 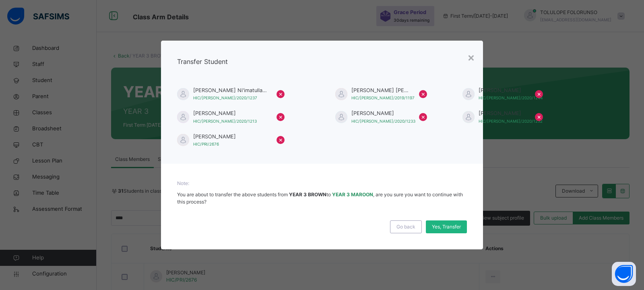 I want to click on span: Go back, so click(x=406, y=227).